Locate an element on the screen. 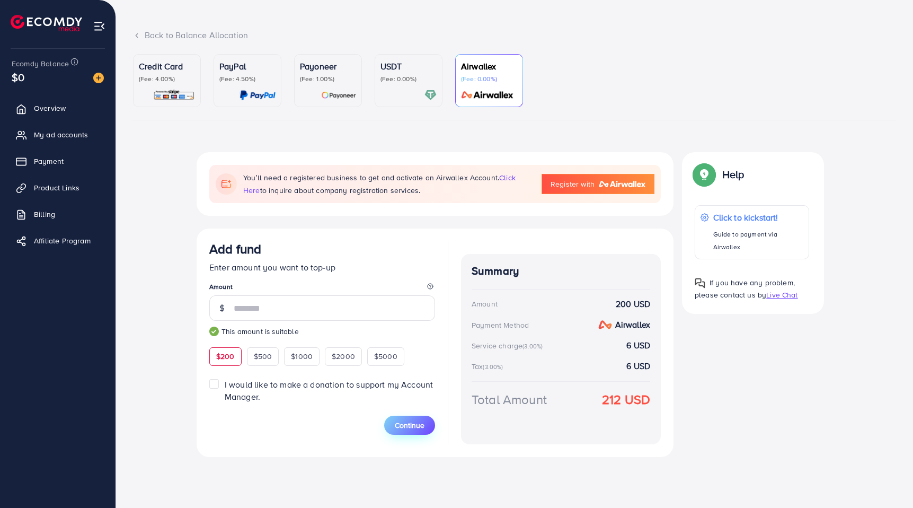 The image size is (913, 508). div: Tax is located at coordinates (489, 366).